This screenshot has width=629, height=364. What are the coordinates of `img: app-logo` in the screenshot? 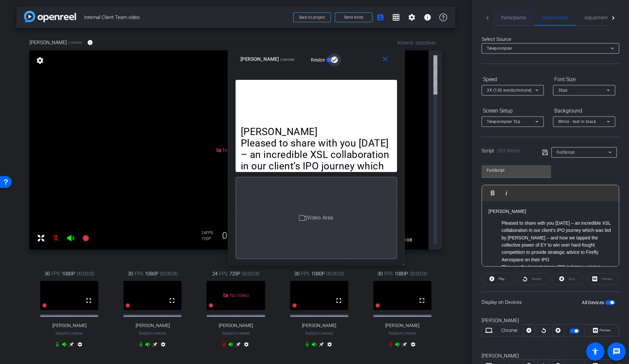 It's located at (50, 17).